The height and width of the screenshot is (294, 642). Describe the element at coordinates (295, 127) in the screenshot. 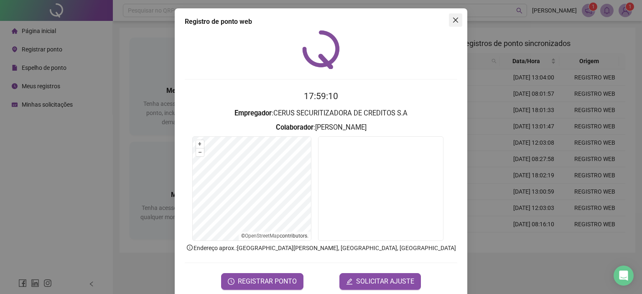

I see `strong: Colaborador` at that location.